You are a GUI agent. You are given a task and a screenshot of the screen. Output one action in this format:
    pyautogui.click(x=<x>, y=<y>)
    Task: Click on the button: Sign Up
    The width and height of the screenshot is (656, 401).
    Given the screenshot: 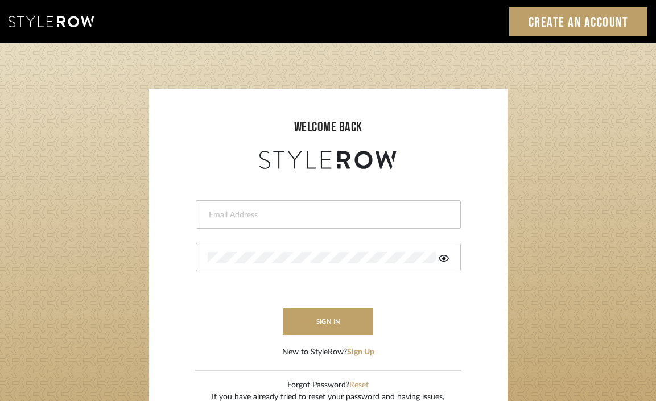 What is the action you would take?
    pyautogui.click(x=360, y=352)
    